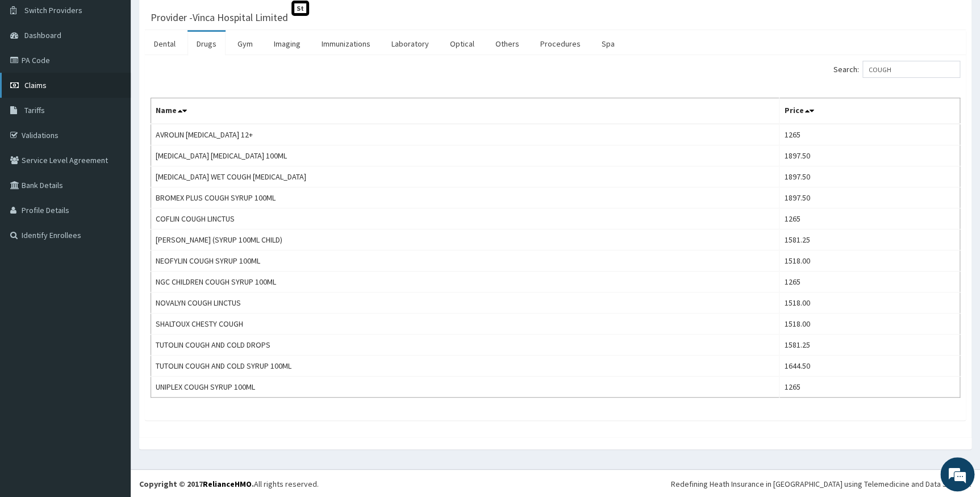 The width and height of the screenshot is (980, 497). What do you see at coordinates (111, 330) in the screenshot?
I see `textarea: Type your message and hit 'Enter'` at bounding box center [111, 330].